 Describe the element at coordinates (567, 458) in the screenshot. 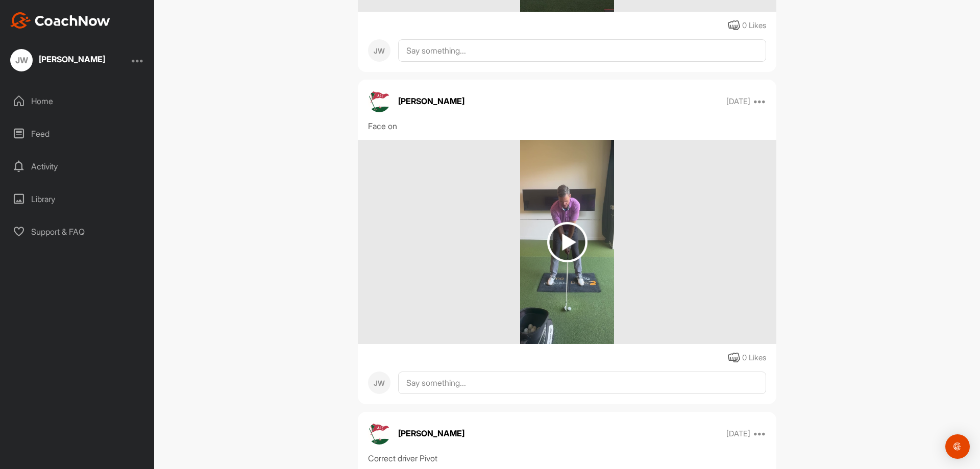

I see `div: Correct driver Pivot` at that location.